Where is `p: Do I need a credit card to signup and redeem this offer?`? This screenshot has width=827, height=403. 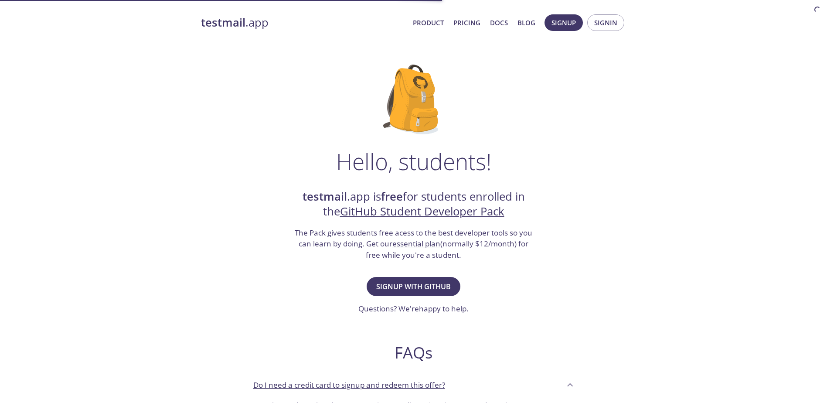
p: Do I need a credit card to signup and redeem this offer? is located at coordinates (349, 385).